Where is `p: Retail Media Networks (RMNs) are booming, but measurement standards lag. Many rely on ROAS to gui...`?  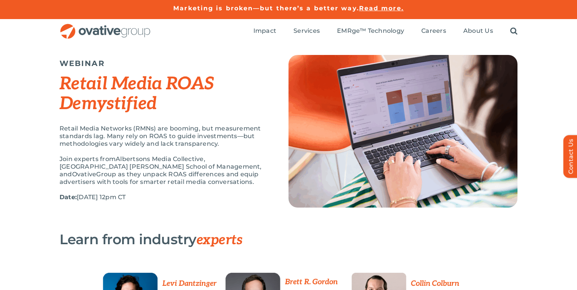 p: Retail Media Networks (RMNs) are booming, but measurement standards lag. Many rely on ROAS to gui... is located at coordinates (164, 136).